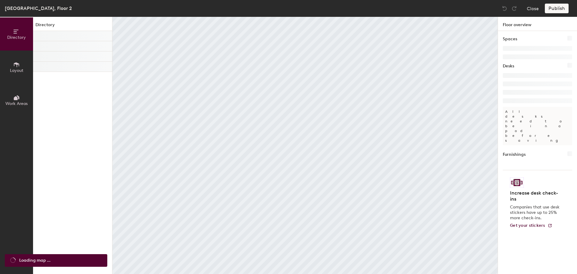  I want to click on a: Get your stickers, so click(531, 225).